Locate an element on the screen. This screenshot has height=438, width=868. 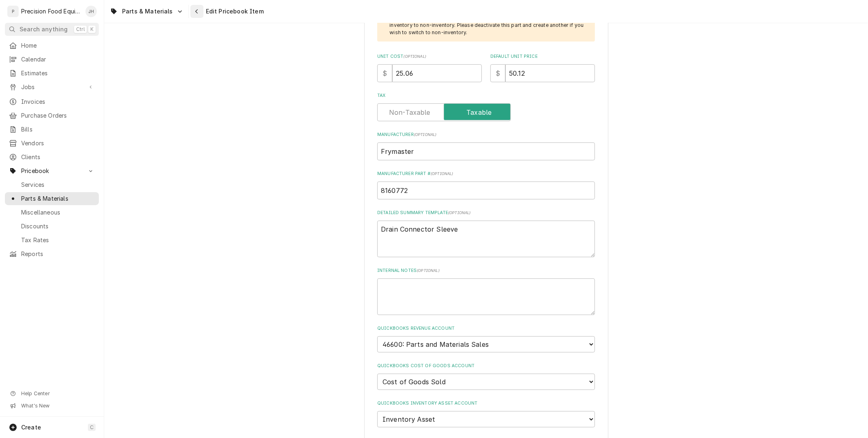
div: P is located at coordinates (13, 11).